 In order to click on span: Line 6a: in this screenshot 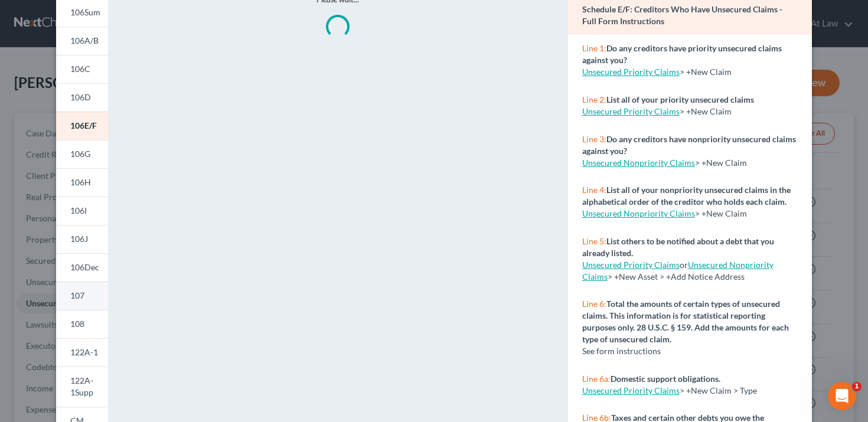, I will do `click(596, 378)`.